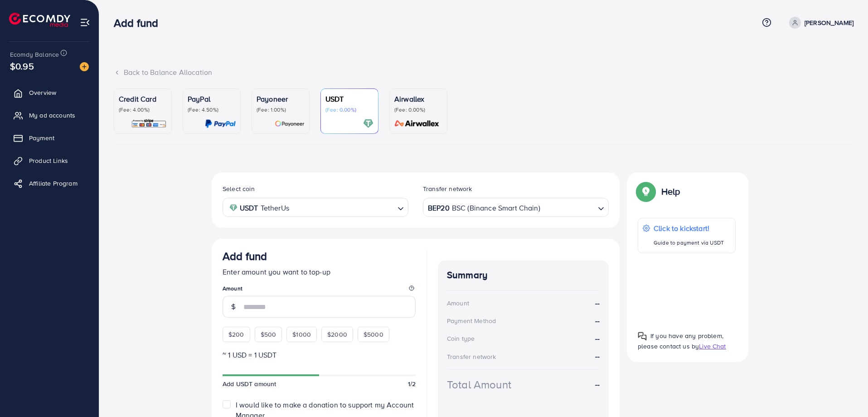  What do you see at coordinates (319, 272) in the screenshot?
I see `p: Enter amount you want to top-up` at bounding box center [319, 272].